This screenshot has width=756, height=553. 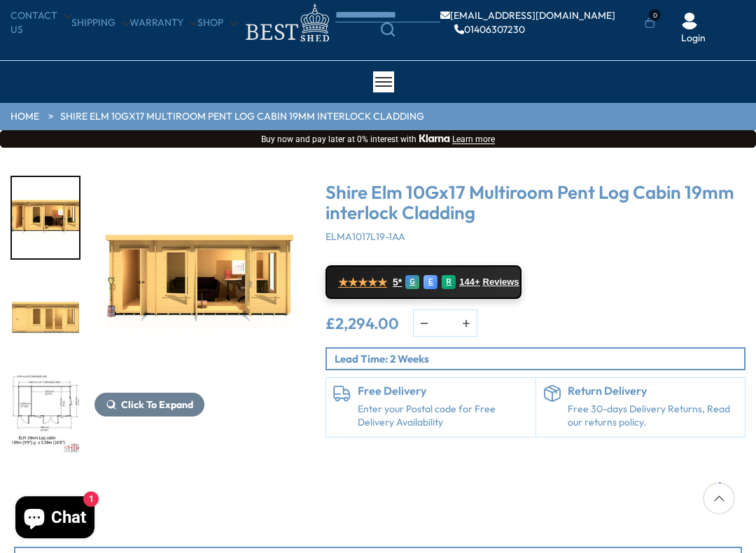 I want to click on a: 01406307230, so click(x=489, y=29).